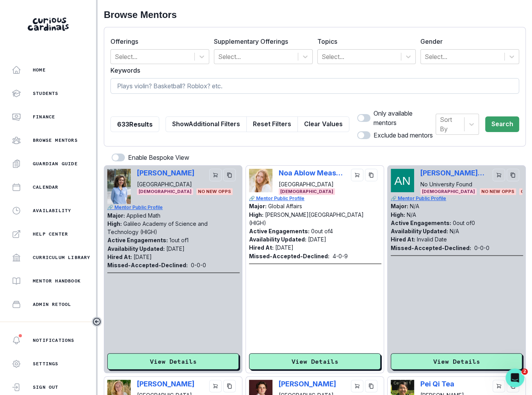  I want to click on p: Notifications, so click(54, 340).